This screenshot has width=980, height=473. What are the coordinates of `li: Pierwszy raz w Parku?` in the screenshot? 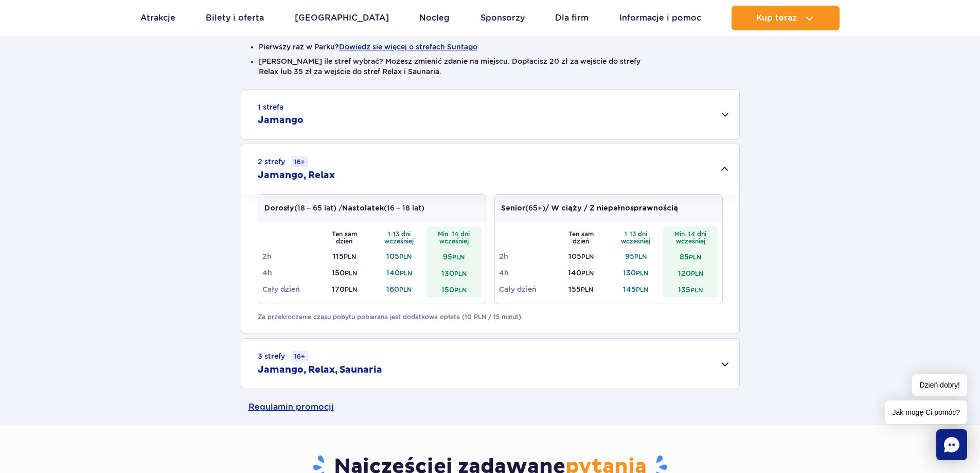 It's located at (490, 47).